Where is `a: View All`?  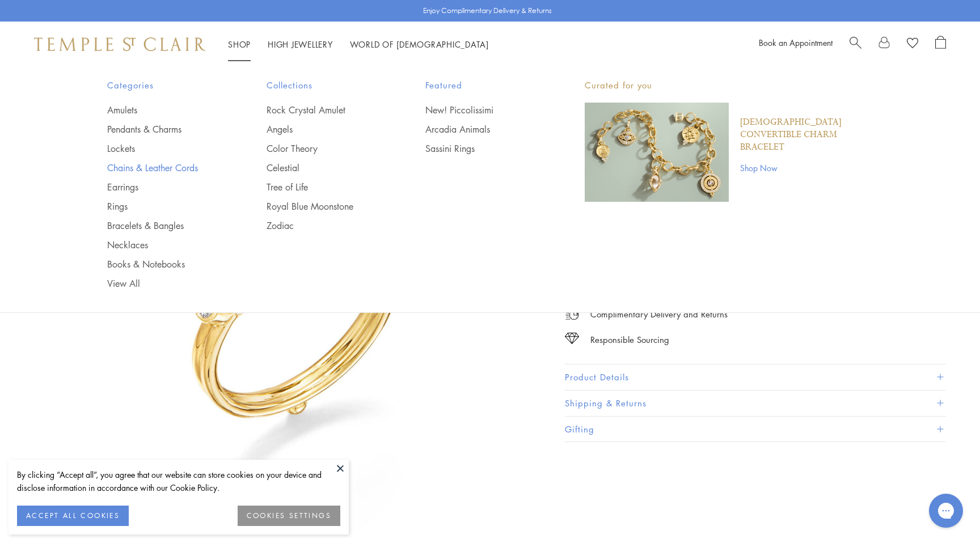 a: View All is located at coordinates (164, 284).